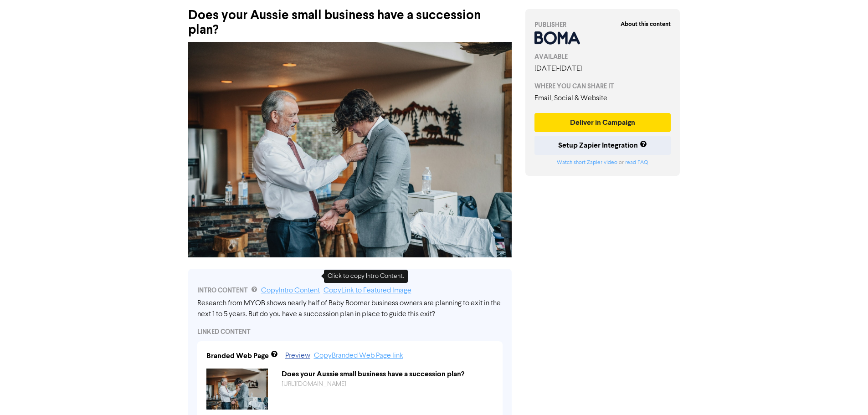 The image size is (868, 415). What do you see at coordinates (350, 332) in the screenshot?
I see `div: LINKED CONTENT` at bounding box center [350, 332].